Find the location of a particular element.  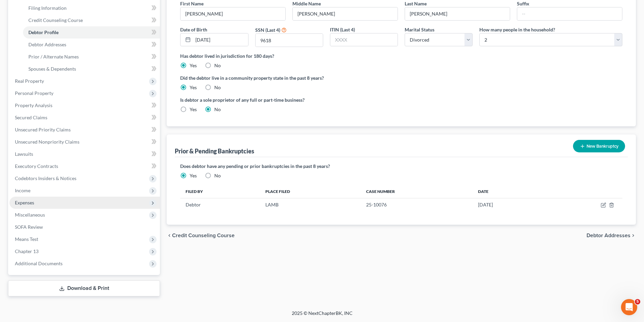

td: 25-10076 is located at coordinates (417, 205).